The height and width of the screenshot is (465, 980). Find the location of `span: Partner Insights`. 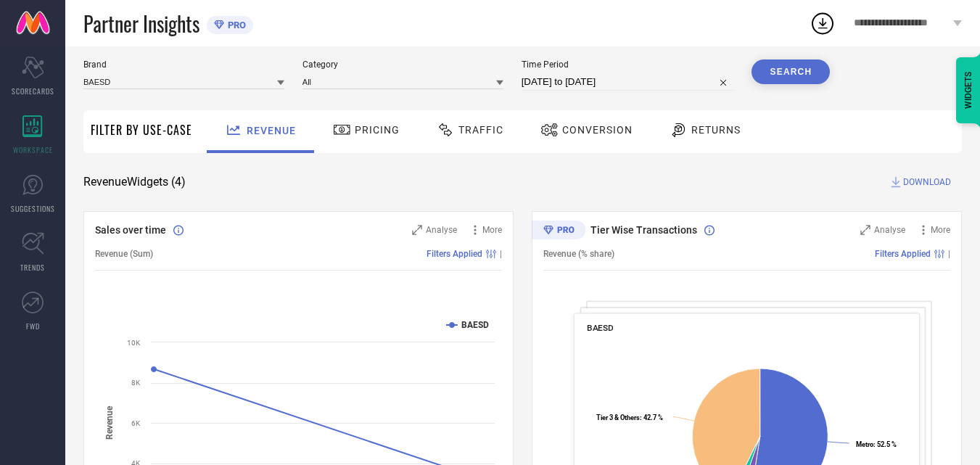

span: Partner Insights is located at coordinates (141, 23).